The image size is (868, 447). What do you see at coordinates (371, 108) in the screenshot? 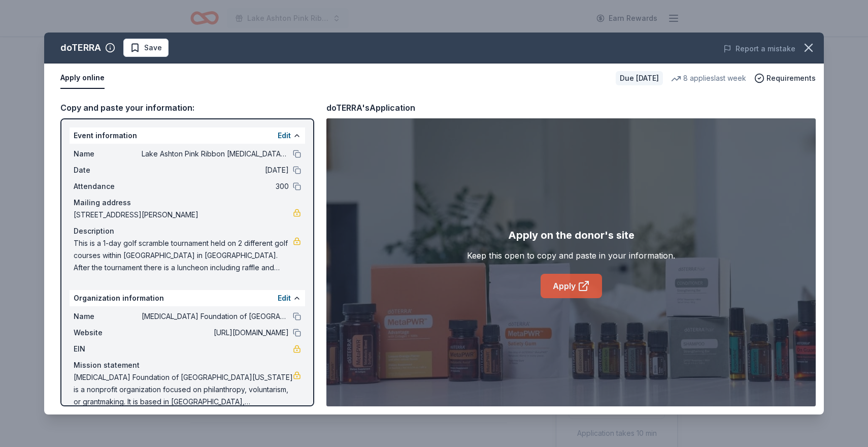
I see `div: doTERRA's Application` at bounding box center [371, 108].